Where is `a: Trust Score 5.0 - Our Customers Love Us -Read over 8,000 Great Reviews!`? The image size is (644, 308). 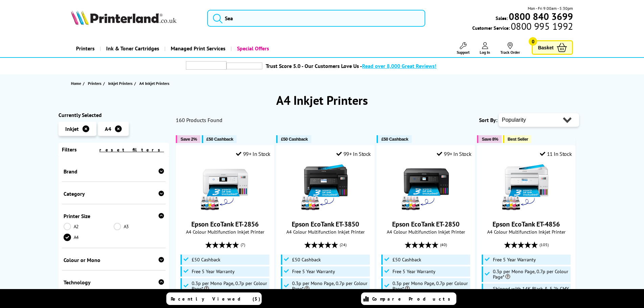 a: Trust Score 5.0 - Our Customers Love Us -Read over 8,000 Great Reviews! is located at coordinates (351, 66).